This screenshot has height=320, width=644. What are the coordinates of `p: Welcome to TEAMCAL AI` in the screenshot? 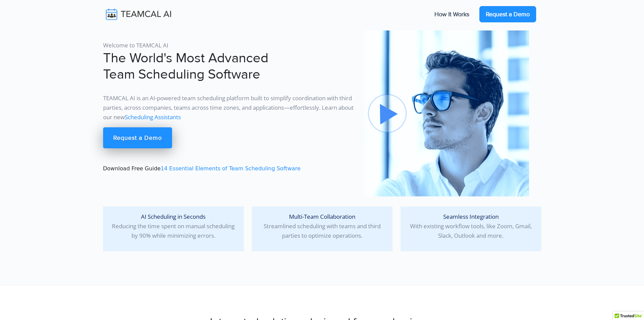 It's located at (229, 45).